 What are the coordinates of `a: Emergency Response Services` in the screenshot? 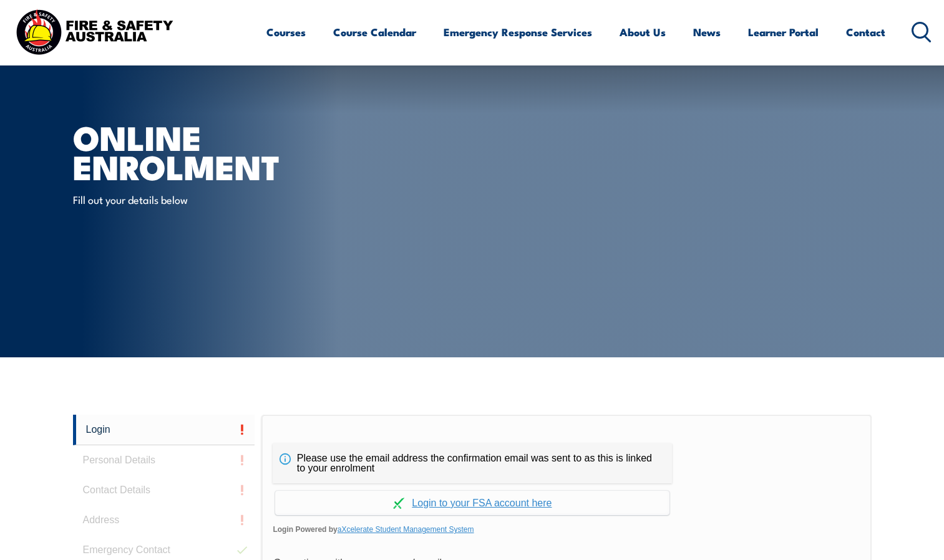 It's located at (518, 32).